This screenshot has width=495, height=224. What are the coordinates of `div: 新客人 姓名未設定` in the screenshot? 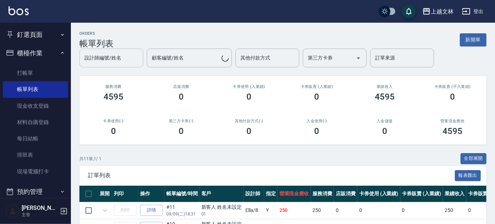 It's located at (222, 207).